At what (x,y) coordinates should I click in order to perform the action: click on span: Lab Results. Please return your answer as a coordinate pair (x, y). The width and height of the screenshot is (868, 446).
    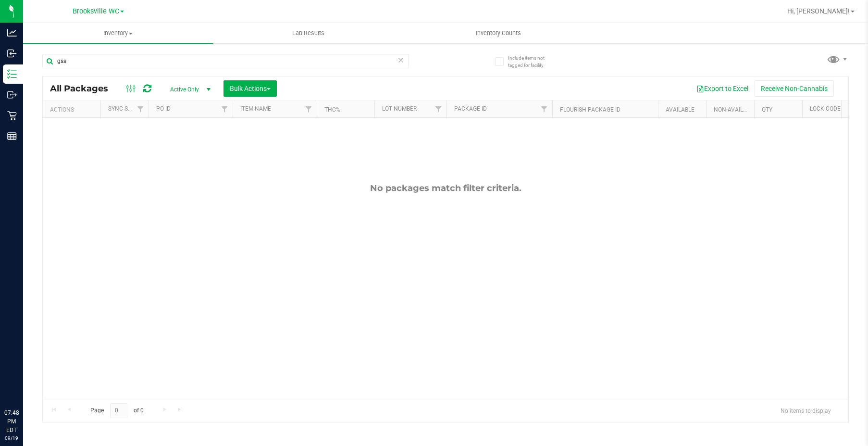
    Looking at the image, I should click on (309, 34).